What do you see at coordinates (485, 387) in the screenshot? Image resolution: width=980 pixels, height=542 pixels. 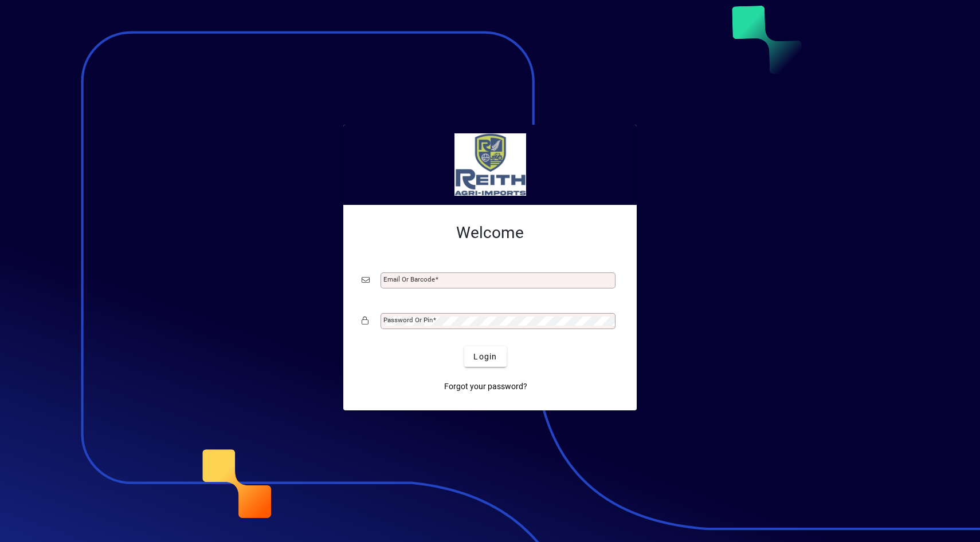 I see `a: Forgot your password?` at bounding box center [485, 387].